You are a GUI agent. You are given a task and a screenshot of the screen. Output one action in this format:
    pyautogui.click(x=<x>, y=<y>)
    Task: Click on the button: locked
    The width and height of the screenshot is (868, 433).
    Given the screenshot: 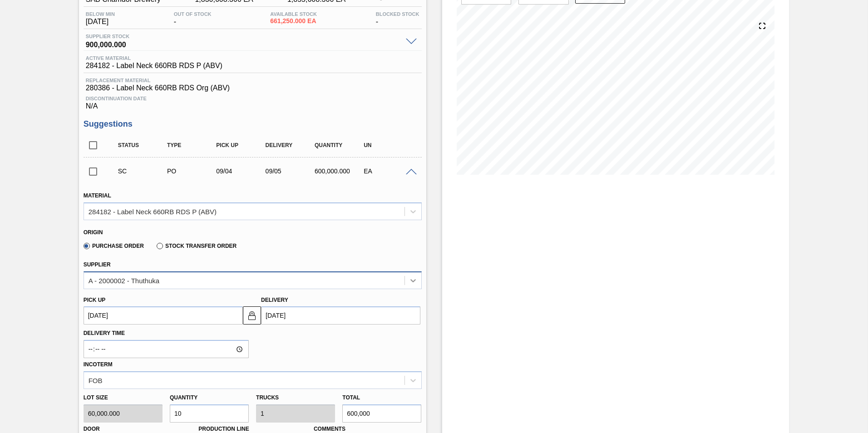 What is the action you would take?
    pyautogui.click(x=252, y=316)
    